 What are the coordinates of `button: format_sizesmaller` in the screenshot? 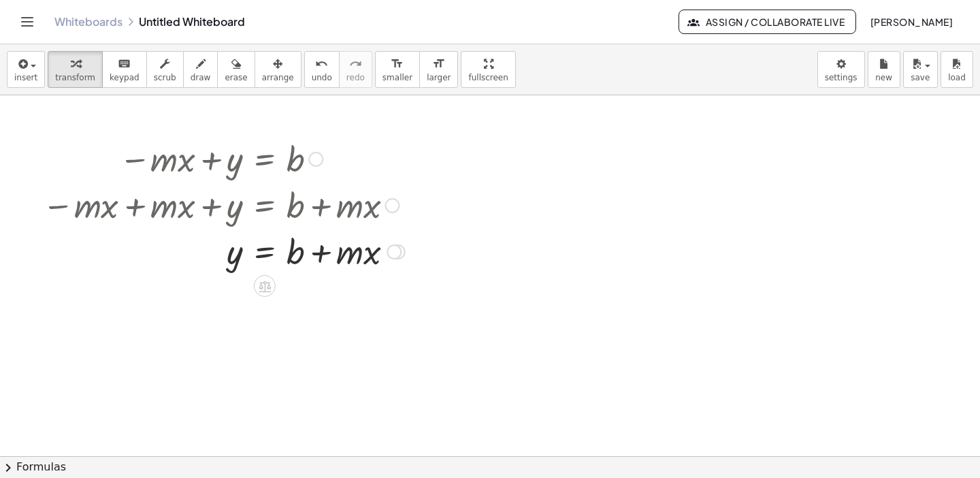 It's located at (397, 69).